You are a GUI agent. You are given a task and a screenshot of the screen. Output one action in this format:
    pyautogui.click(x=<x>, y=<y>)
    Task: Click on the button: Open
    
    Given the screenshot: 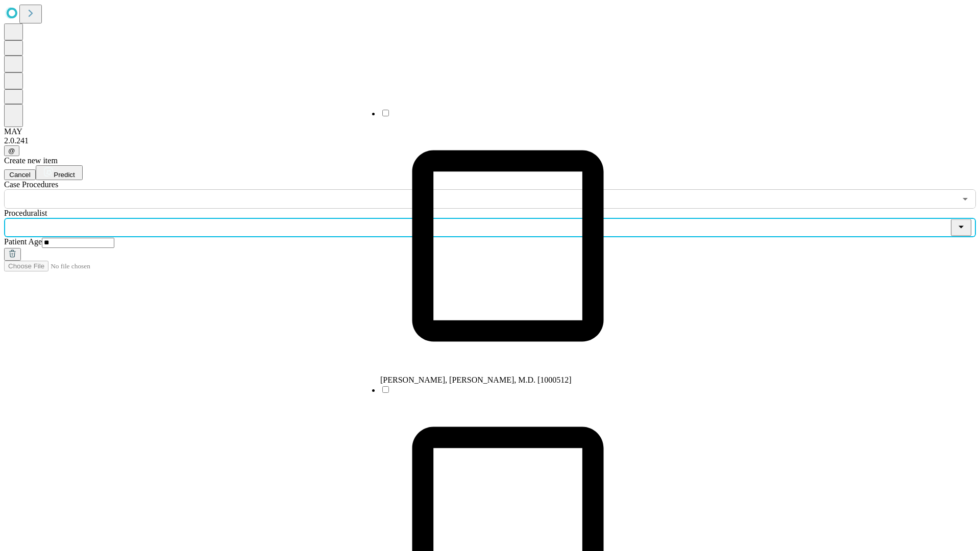 What is the action you would take?
    pyautogui.click(x=965, y=199)
    